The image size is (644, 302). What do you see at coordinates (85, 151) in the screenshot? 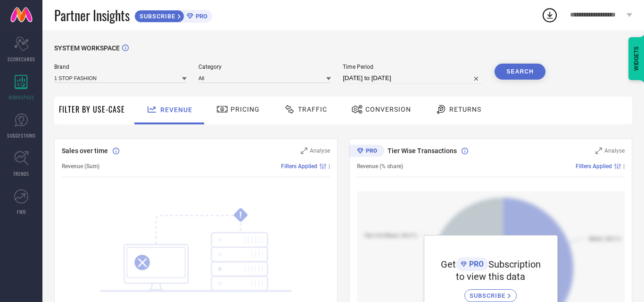
I see `span: Sales over time` at bounding box center [85, 151].